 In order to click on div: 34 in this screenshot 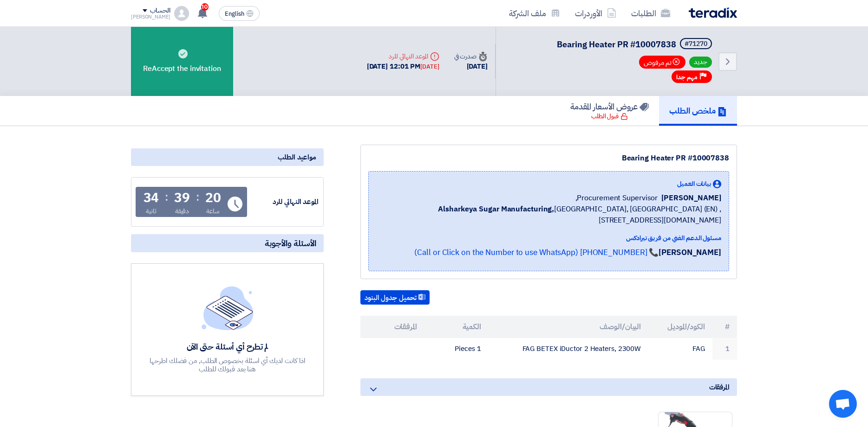, I will do `click(151, 198)`.